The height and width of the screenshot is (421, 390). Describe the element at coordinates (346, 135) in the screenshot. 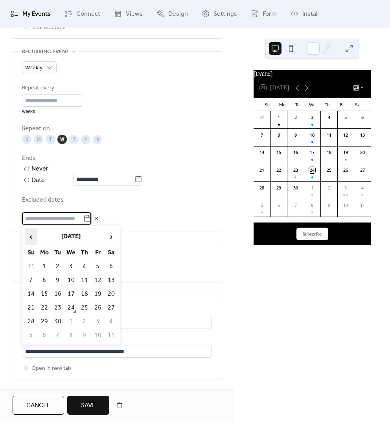

I see `div: 12` at that location.